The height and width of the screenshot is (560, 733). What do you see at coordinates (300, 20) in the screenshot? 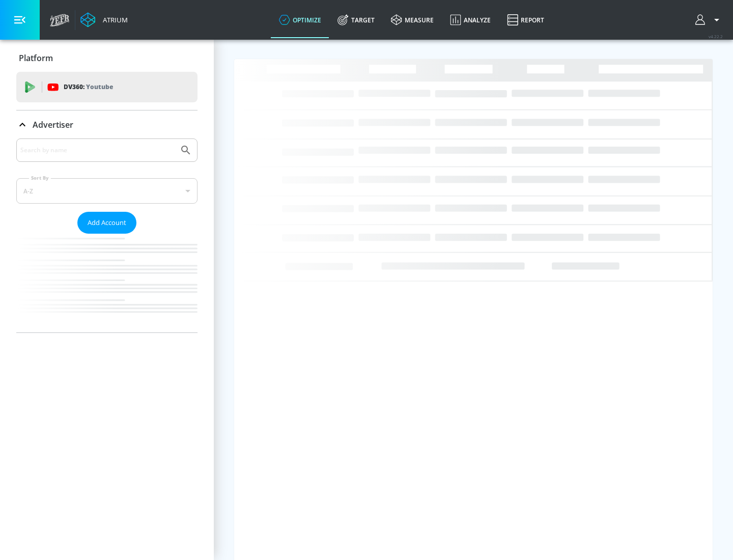
I see `a: optimize` at bounding box center [300, 20].